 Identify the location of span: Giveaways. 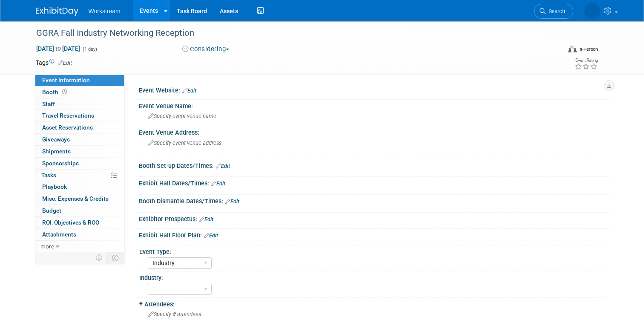
(56, 139).